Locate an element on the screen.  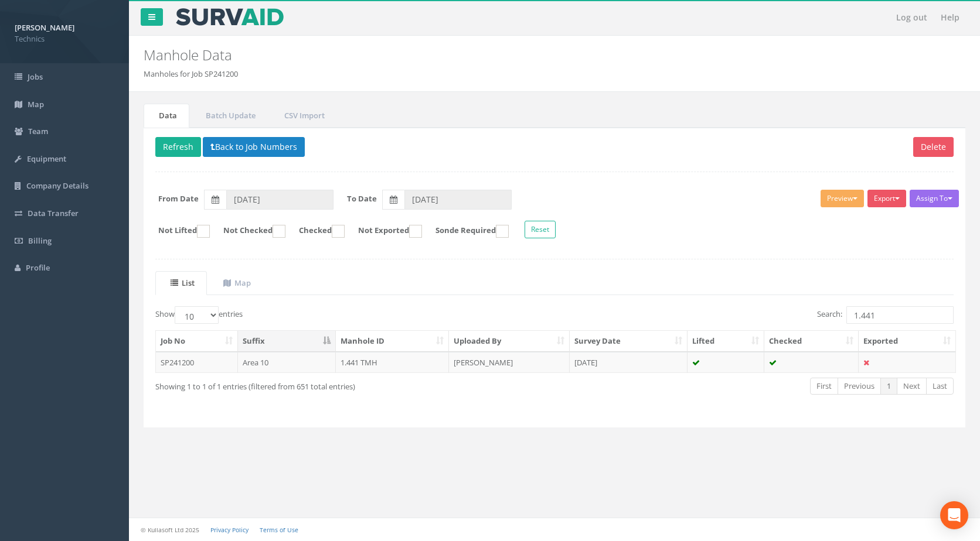
a: Next is located at coordinates (911, 386).